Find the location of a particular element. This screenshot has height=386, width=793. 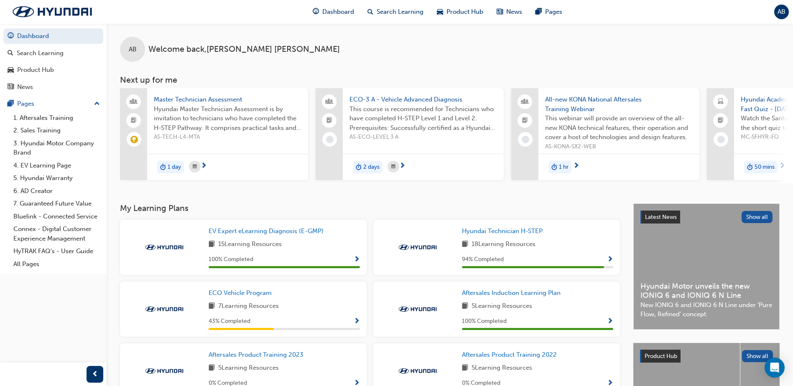

a: Connex - Digital Customer Experience Management is located at coordinates (56, 234).